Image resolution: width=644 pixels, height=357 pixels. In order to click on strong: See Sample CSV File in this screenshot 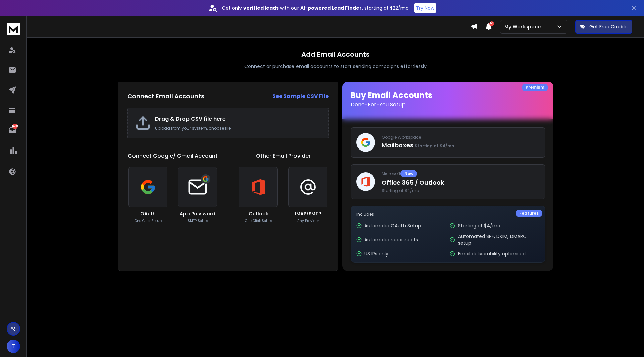, I will do `click(300, 96)`.